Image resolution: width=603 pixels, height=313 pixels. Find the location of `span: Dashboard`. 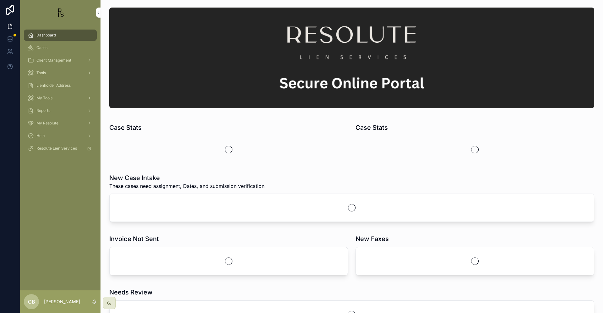

span: Dashboard is located at coordinates (46, 35).